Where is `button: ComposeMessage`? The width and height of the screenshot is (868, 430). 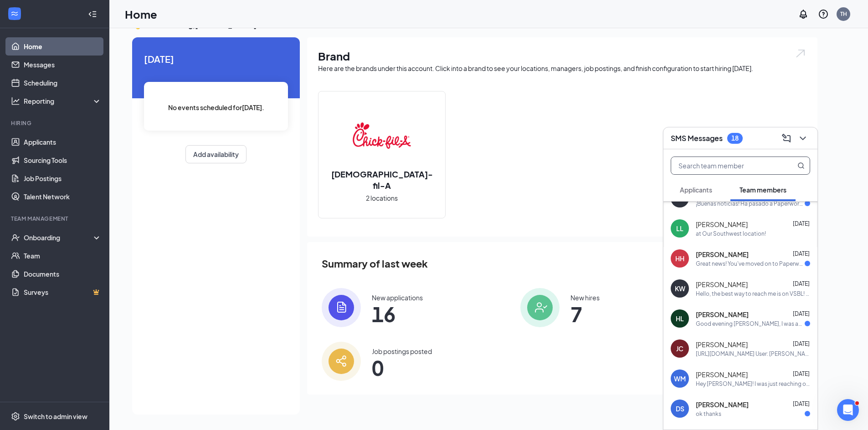 button: ComposeMessage is located at coordinates (786, 139).